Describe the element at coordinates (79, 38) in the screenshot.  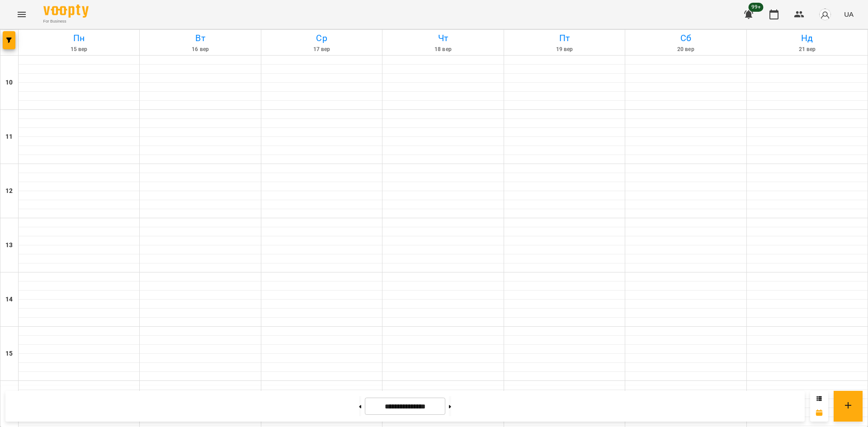
I see `h6: Пн` at that location.